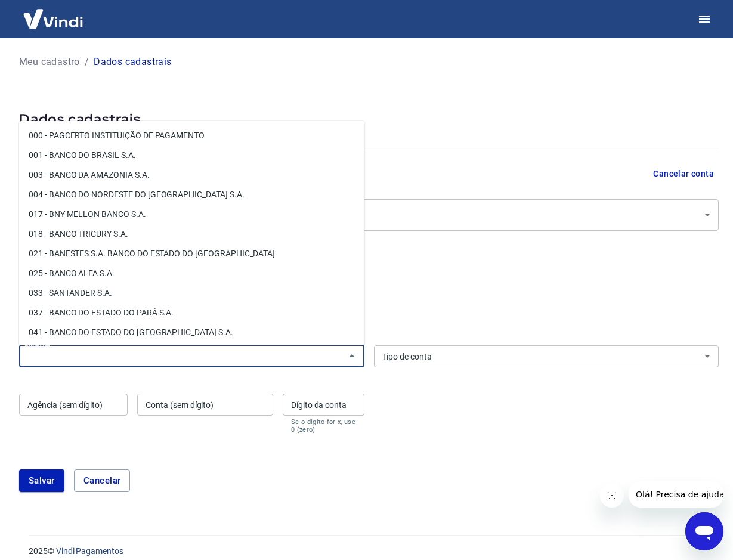  Describe the element at coordinates (102, 481) in the screenshot. I see `button: Cancelar` at that location.